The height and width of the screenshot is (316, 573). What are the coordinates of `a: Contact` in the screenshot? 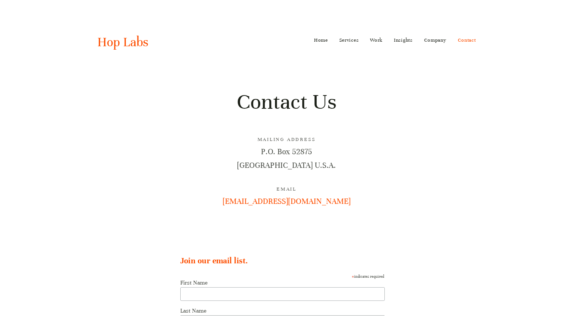 It's located at (467, 40).